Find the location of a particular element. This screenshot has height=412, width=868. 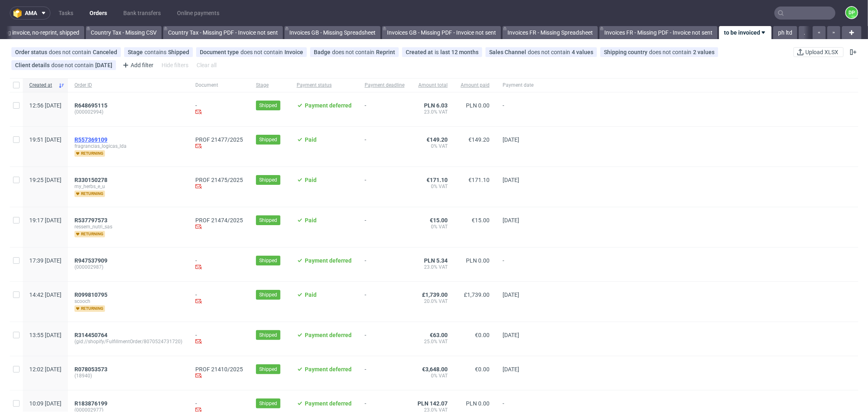

a: PROF 21474/2025 is located at coordinates (219, 220).